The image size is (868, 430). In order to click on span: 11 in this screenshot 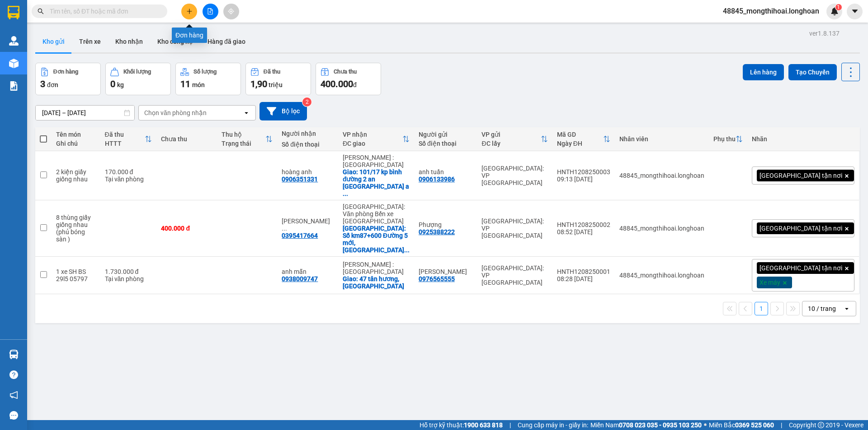, I will do `click(185, 84)`.